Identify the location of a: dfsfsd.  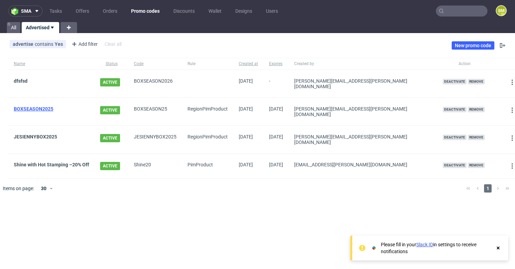
(21, 81).